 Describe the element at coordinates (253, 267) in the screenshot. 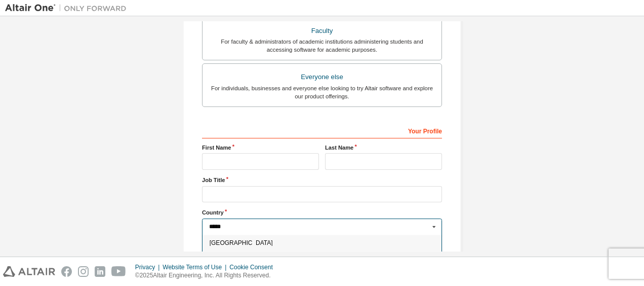

I see `div: Cookie Consent` at that location.